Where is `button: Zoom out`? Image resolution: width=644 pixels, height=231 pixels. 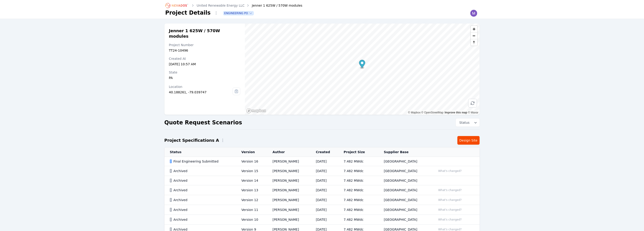
button: Zoom out is located at coordinates (474, 36).